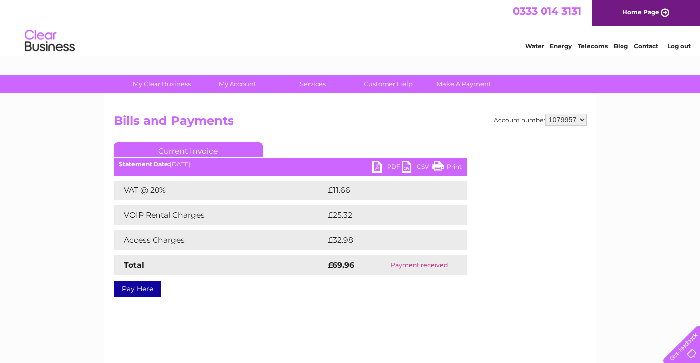 The image size is (700, 363). What do you see at coordinates (678, 46) in the screenshot?
I see `a: Log out` at bounding box center [678, 46].